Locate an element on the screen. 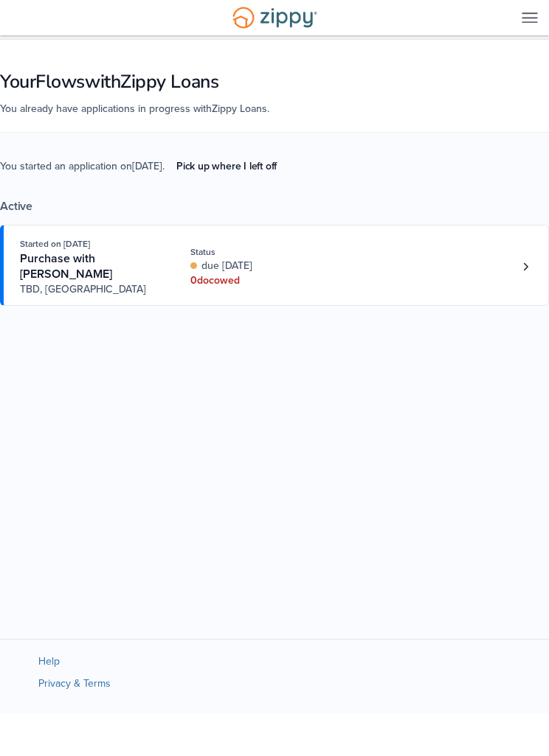 This screenshot has height=756, width=549. a: Loan number 4234000 is located at coordinates (525, 267).